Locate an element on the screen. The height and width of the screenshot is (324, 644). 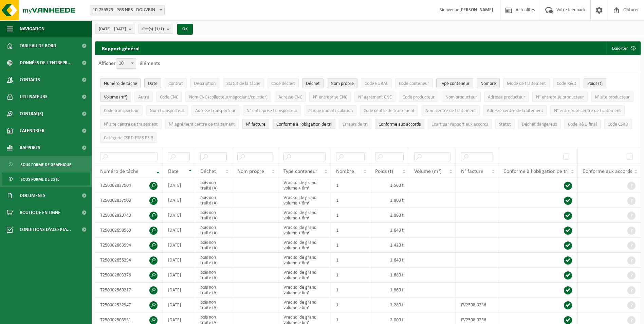
span: Code déchet is located at coordinates (283, 84).